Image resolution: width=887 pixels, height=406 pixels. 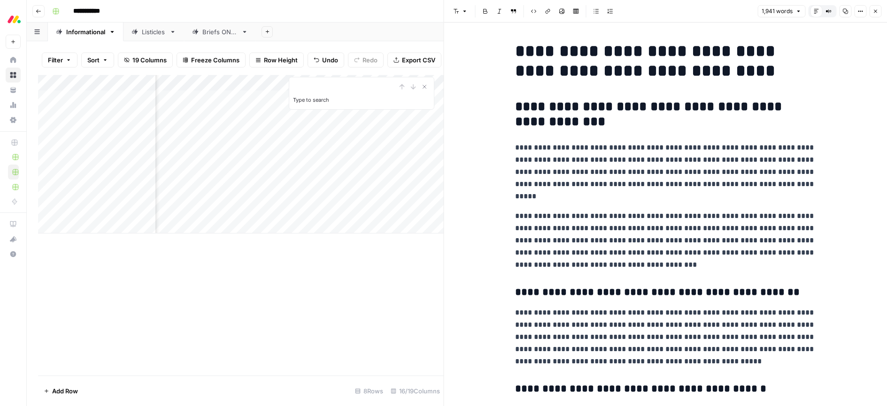 I want to click on a: Your Data, so click(x=13, y=90).